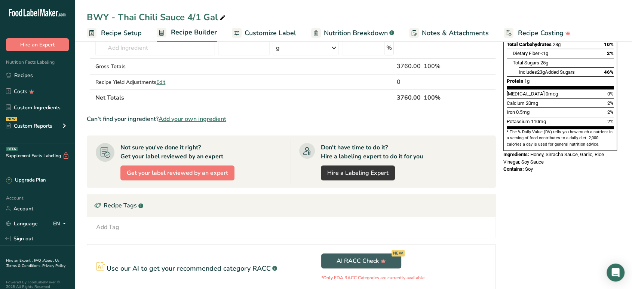  Describe the element at coordinates (108, 227) in the screenshot. I see `div: Add Tag` at that location.